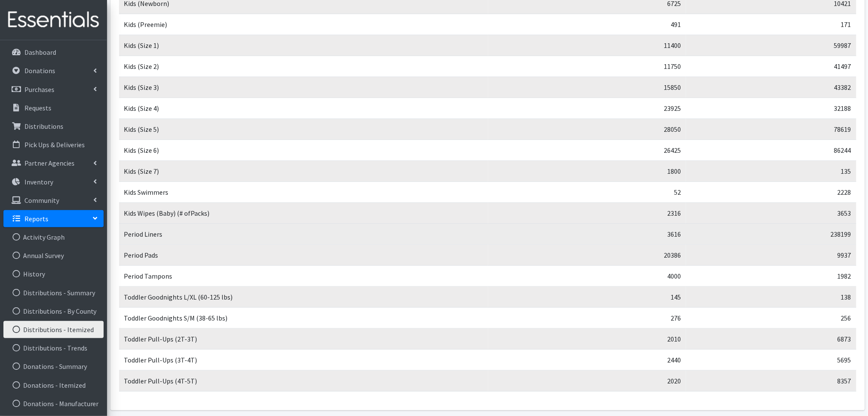 This screenshot has width=868, height=416. I want to click on a: Pick Ups & Deliveries, so click(54, 144).